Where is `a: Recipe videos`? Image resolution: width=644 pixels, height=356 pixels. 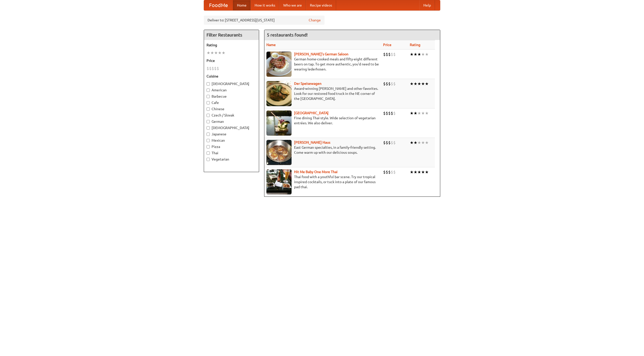 a: Recipe videos is located at coordinates (321, 5).